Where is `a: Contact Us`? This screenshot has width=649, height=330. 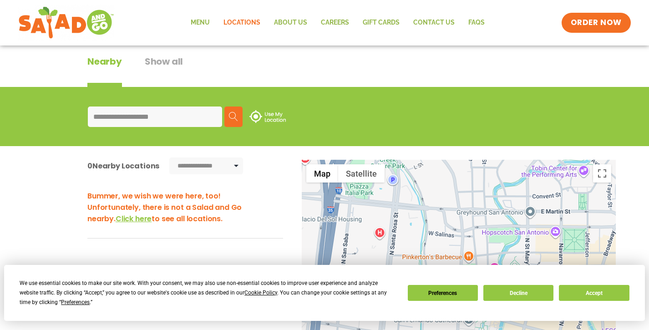
a: Contact Us is located at coordinates (433, 23).